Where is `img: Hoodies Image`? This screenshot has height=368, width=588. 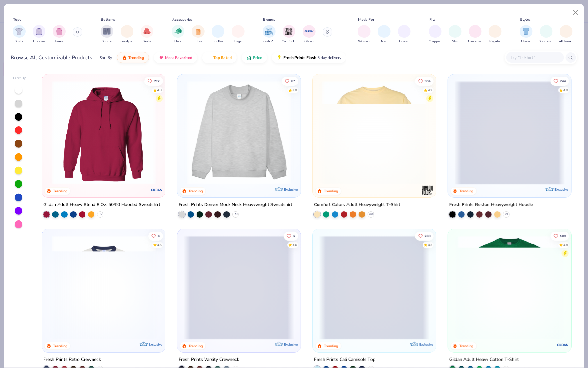 img: Hoodies Image is located at coordinates (39, 31).